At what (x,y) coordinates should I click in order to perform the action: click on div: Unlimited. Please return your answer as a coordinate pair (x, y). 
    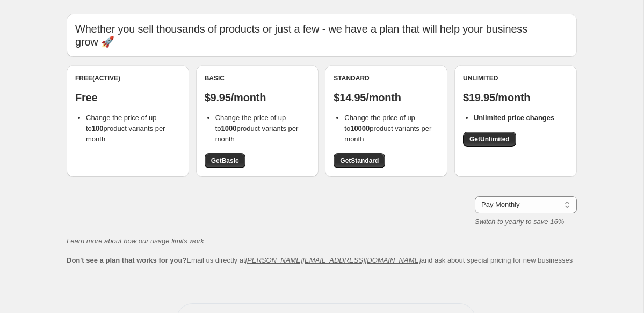
    Looking at the image, I should click on (516, 78).